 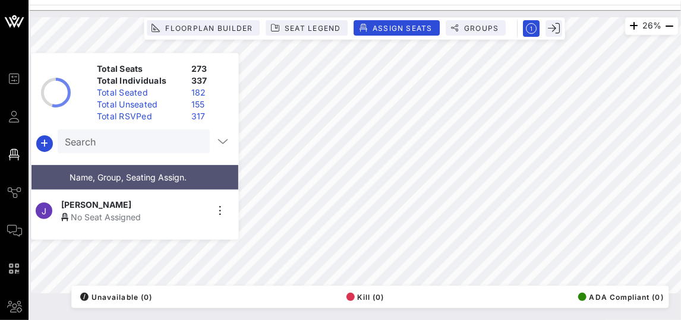 I want to click on button: Groups, so click(x=476, y=28).